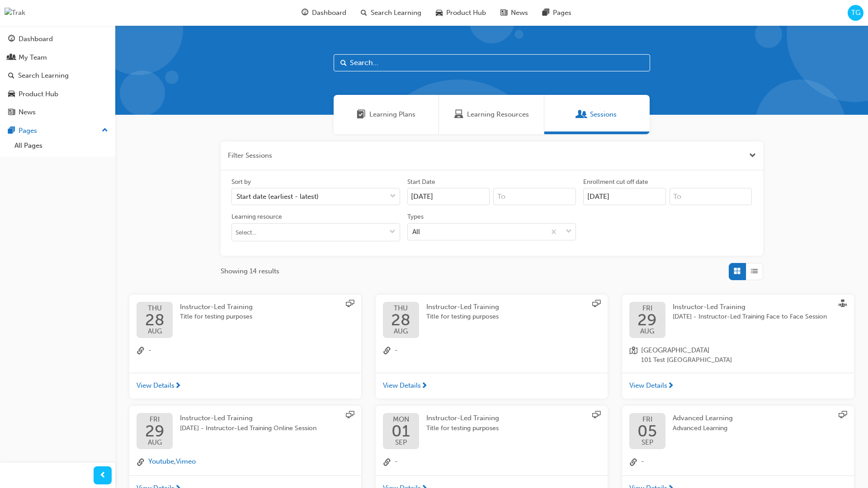  I want to click on button: Pages, so click(57, 131).